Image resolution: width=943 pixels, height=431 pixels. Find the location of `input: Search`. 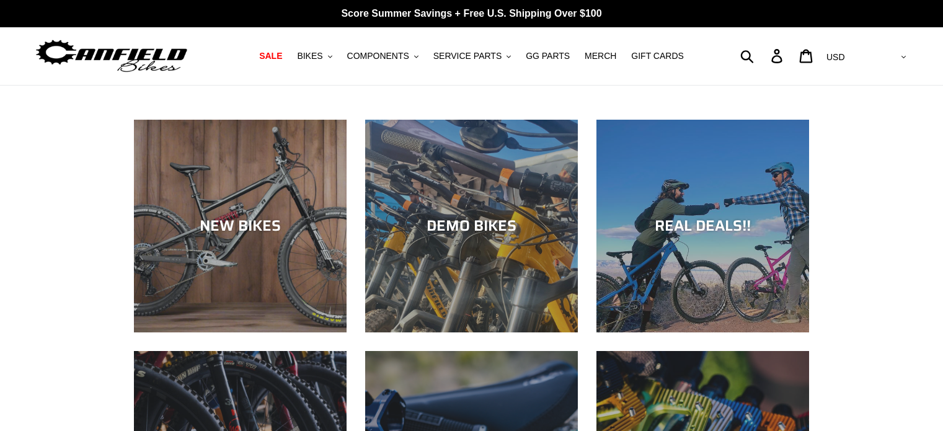

input: Search is located at coordinates (763, 56).